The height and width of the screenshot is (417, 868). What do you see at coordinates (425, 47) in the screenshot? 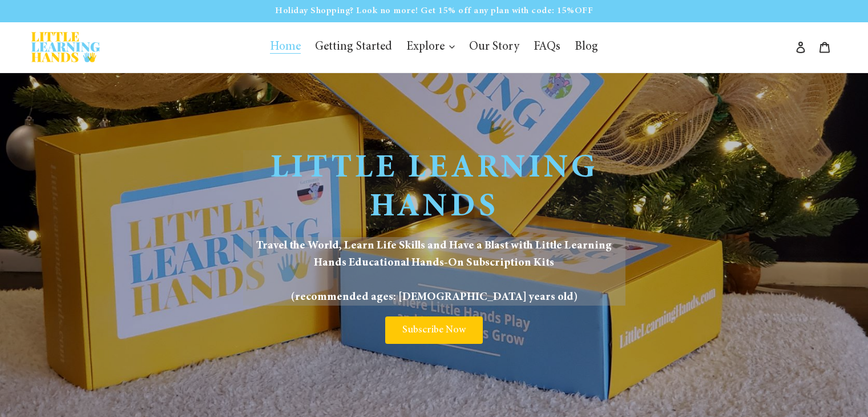
I see `span: Explore` at bounding box center [425, 47].